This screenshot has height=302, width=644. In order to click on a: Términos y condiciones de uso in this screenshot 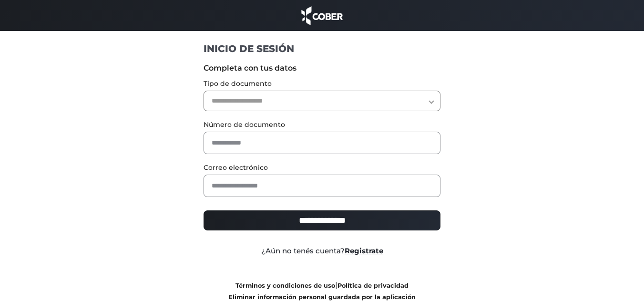, I will do `click(285, 285)`.